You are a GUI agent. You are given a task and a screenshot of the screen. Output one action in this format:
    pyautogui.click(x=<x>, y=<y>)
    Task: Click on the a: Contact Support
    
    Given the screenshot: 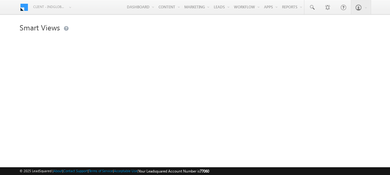 What is the action you would take?
    pyautogui.click(x=75, y=171)
    